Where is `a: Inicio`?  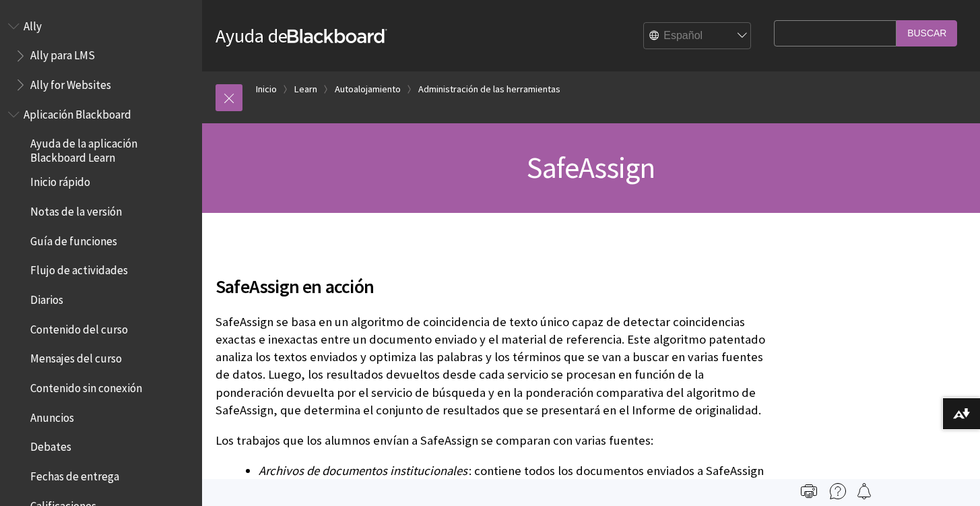
a: Inicio is located at coordinates (266, 89).